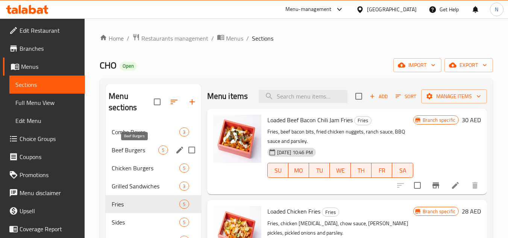 The width and height of the screenshot is (508, 238). I want to click on span: N, so click(496, 9).